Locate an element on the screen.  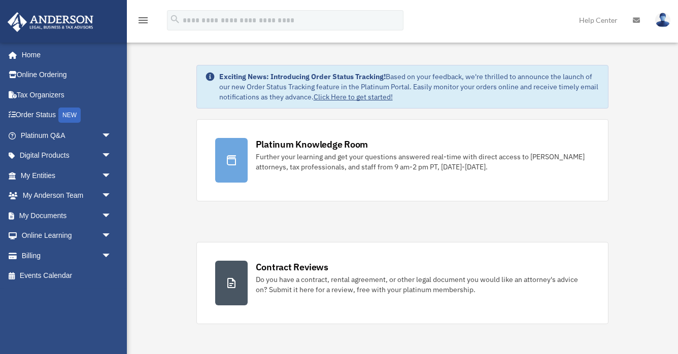
img: User Pic is located at coordinates (663, 20).